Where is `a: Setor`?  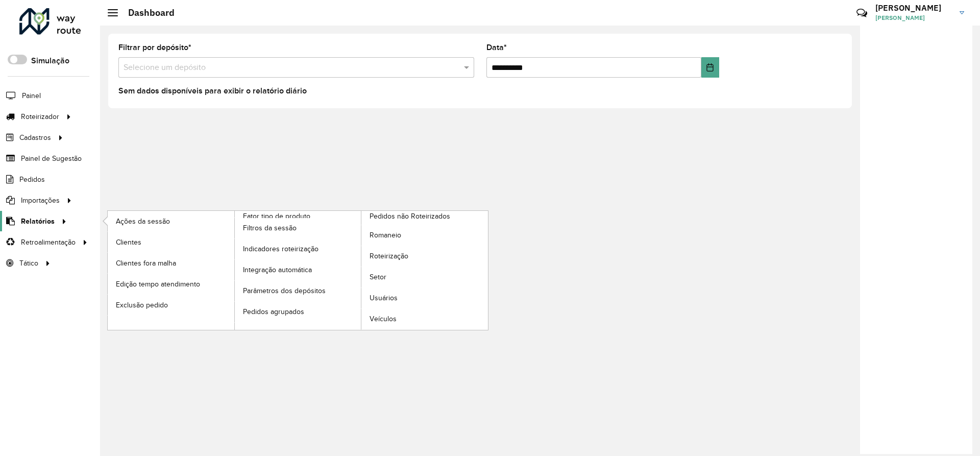
a: Setor is located at coordinates (425, 277).